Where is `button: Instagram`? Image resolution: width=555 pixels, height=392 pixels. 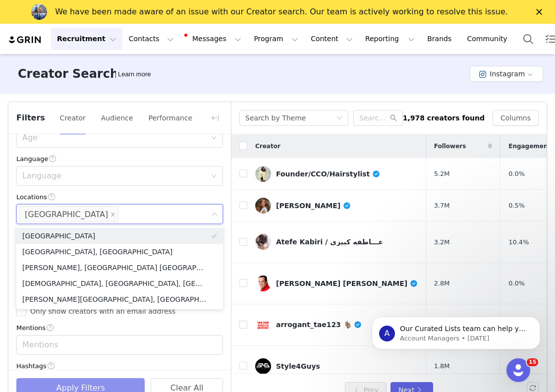
button: Instagram is located at coordinates (507, 74).